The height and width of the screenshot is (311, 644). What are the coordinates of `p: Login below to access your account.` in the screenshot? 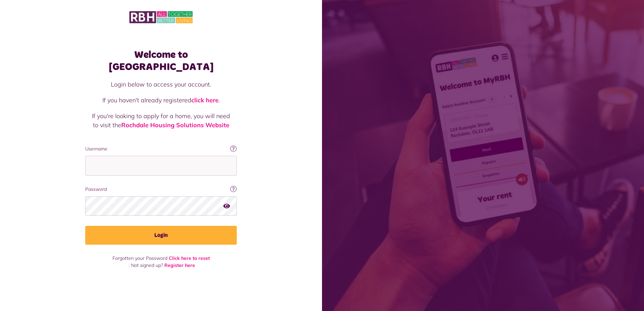 It's located at (161, 84).